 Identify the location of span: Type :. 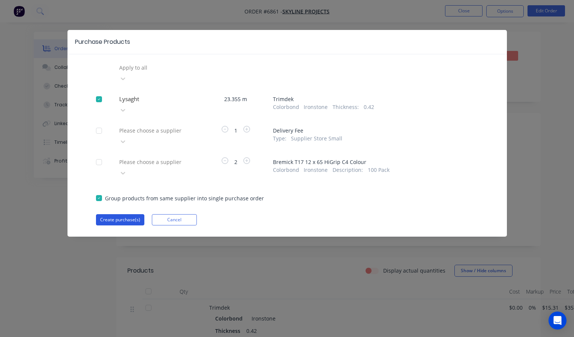
(280, 138).